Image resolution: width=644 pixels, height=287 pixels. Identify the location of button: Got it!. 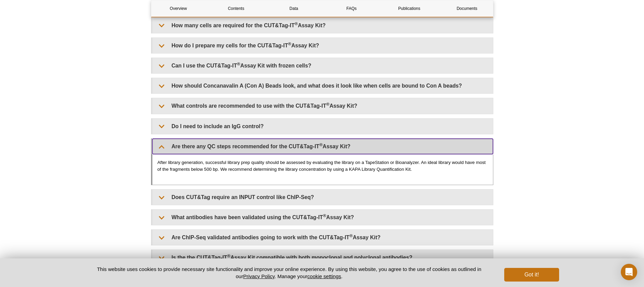
(532, 274).